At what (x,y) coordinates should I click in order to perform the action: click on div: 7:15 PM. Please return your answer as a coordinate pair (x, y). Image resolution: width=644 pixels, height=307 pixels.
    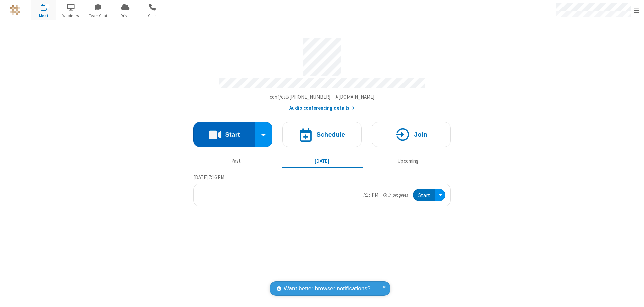
    Looking at the image, I should click on (370, 195).